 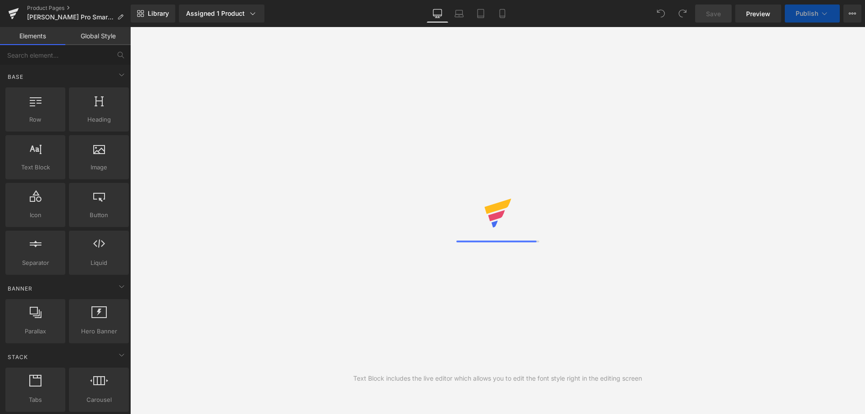 I want to click on span: Heading, so click(x=99, y=119).